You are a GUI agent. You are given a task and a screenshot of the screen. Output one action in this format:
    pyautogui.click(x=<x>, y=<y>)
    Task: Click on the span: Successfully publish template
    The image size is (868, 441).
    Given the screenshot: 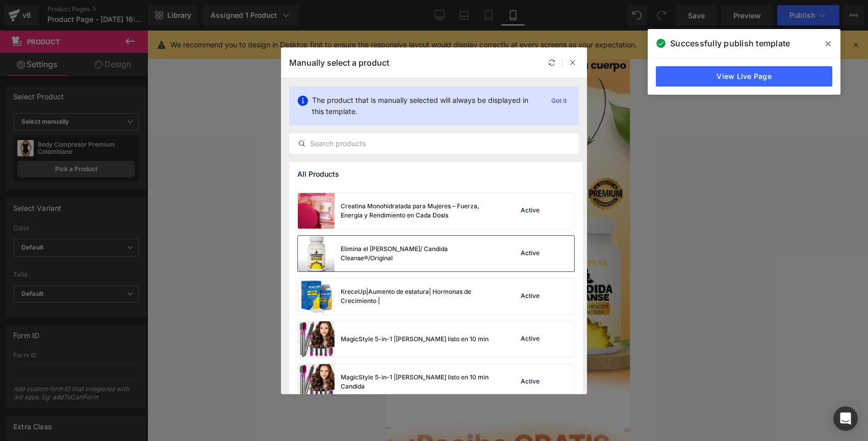 What is the action you would take?
    pyautogui.click(x=729, y=43)
    